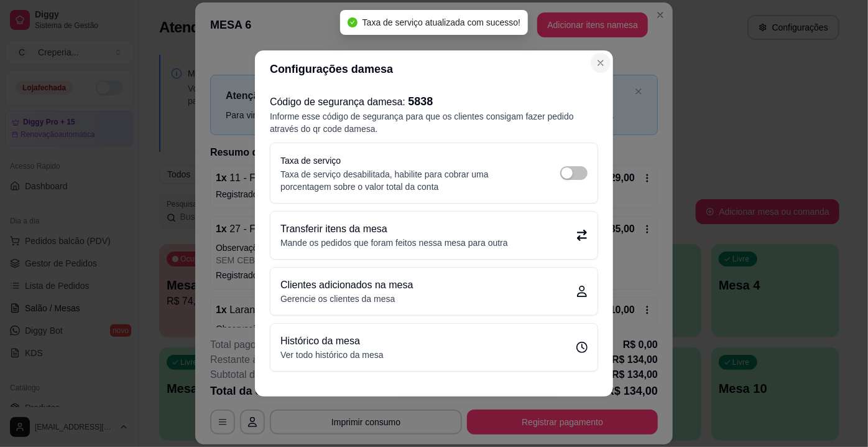  What do you see at coordinates (434, 123) in the screenshot?
I see `p: Informe esse código de segurança para que os clientes consigam fazer pedido através do qr code da...` at bounding box center [434, 123].